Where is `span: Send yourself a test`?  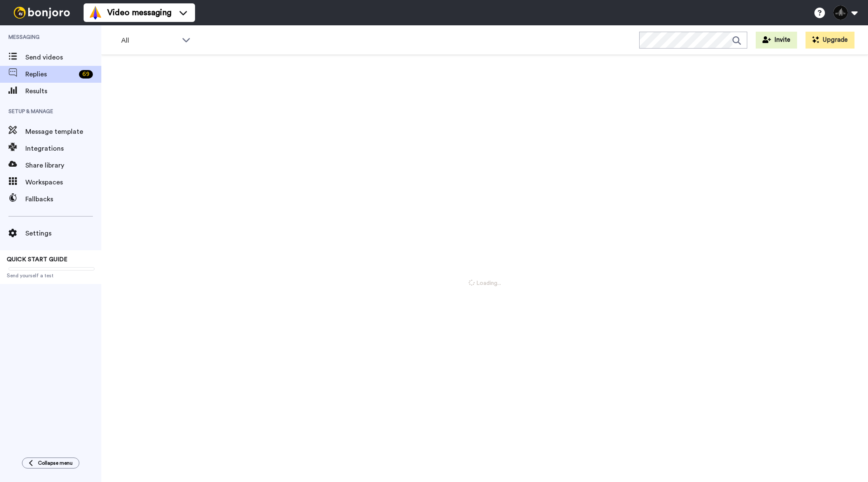 span: Send yourself a test is located at coordinates (51, 276).